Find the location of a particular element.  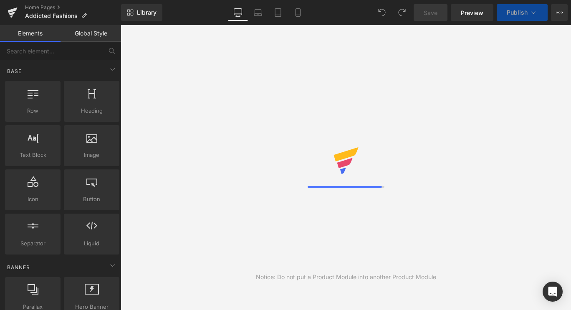

div: Notice: Do not put a Product Module into another Product Module is located at coordinates (346, 277).